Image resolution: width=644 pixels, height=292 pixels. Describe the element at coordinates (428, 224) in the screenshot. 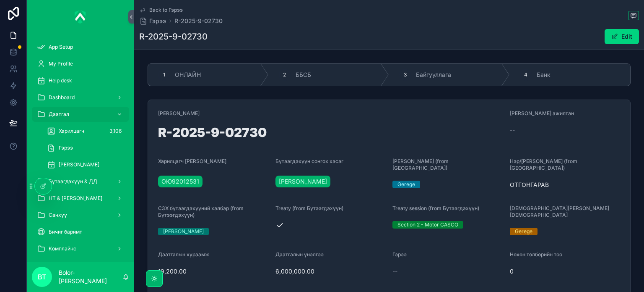

I see `div: Section 2 - Motor CASCO` at that location.